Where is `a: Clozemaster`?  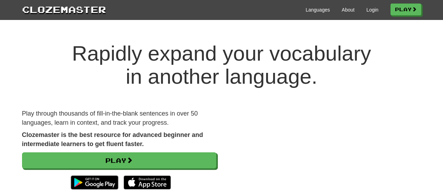 a: Clozemaster is located at coordinates (64, 9).